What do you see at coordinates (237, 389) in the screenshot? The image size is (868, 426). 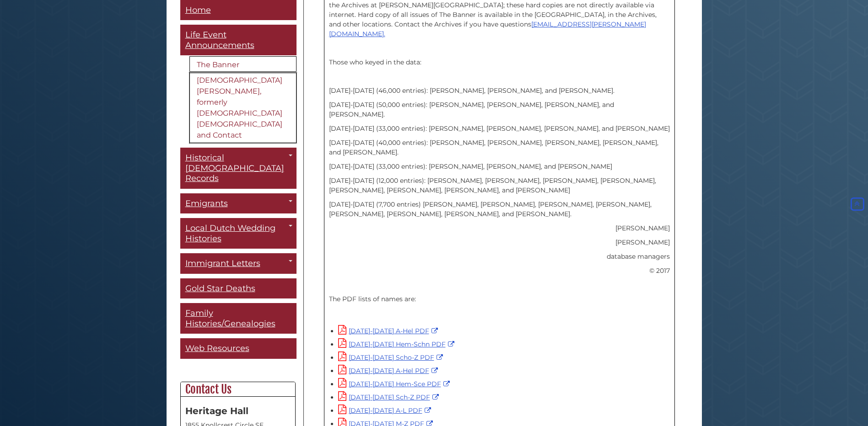 I see `h2: Contact Us` at bounding box center [237, 389].